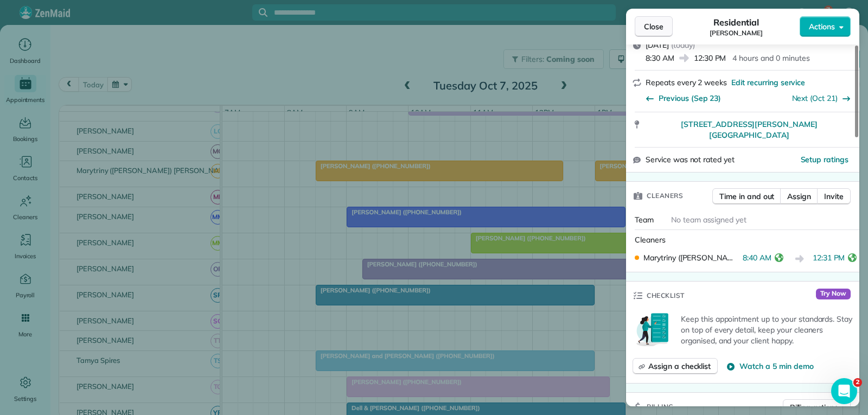 The width and height of the screenshot is (868, 415). Describe the element at coordinates (736, 22) in the screenshot. I see `span: Residential` at that location.